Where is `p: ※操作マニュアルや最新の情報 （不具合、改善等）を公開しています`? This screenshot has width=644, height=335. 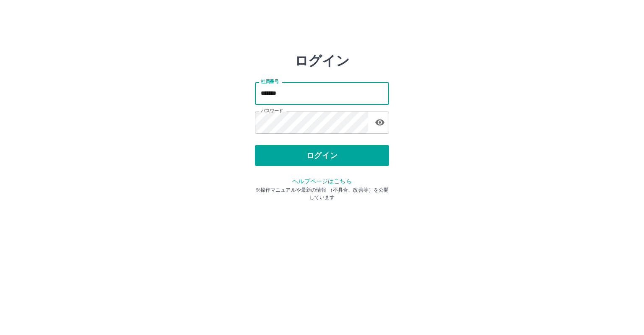 p: ※操作マニュアルや最新の情報 （不具合、改善等）を公開しています is located at coordinates (322, 194).